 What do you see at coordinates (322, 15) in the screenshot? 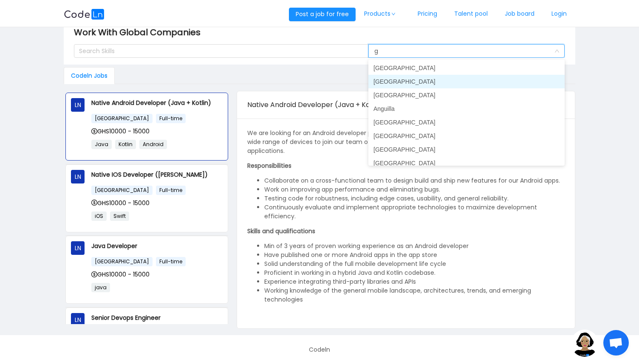
I see `button: Post a job for free` at bounding box center [322, 15].